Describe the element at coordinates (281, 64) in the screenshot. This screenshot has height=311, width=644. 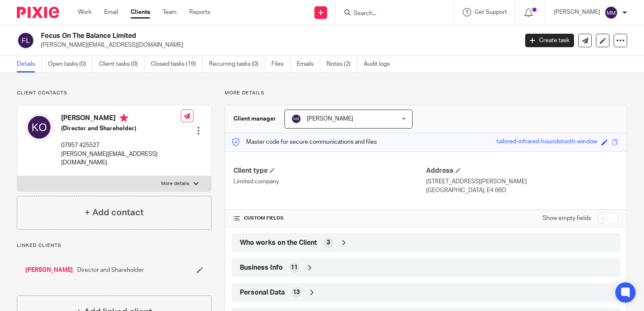
I see `a: Files` at that location.